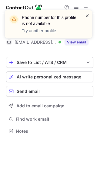 This screenshot has height=193, width=97. Describe the element at coordinates (50, 63) in the screenshot. I see `button: save-profile-one-click` at that location.